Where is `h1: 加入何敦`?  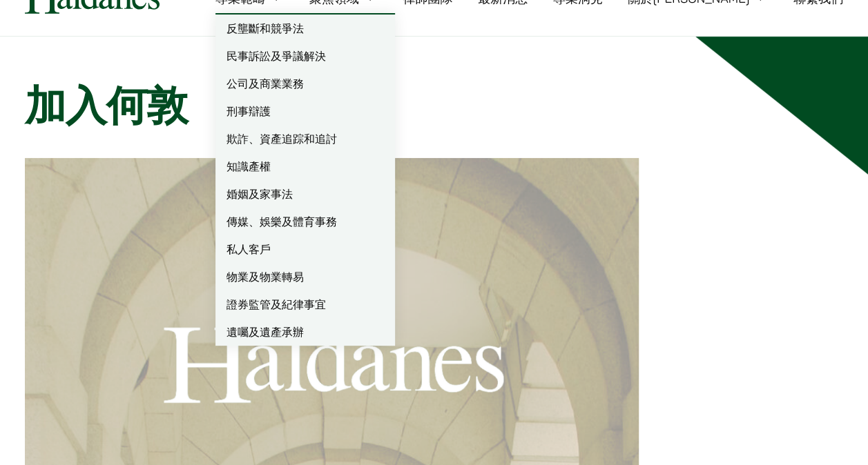 h1: 加入何敦 is located at coordinates (434, 106).